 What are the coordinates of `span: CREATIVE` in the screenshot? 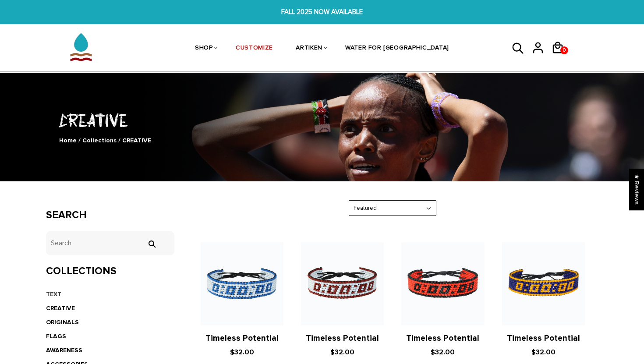 It's located at (137, 140).